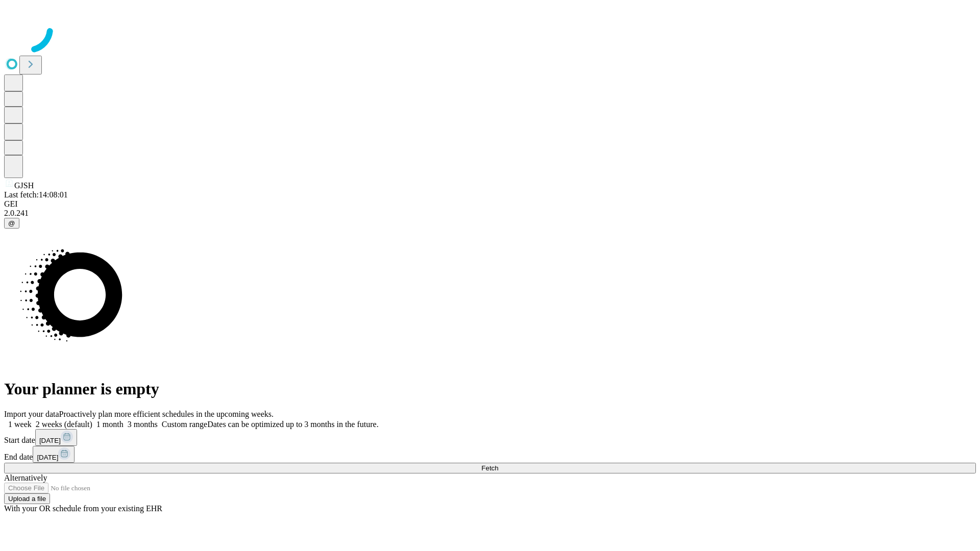  I want to click on h1: Your planner is empty, so click(490, 389).